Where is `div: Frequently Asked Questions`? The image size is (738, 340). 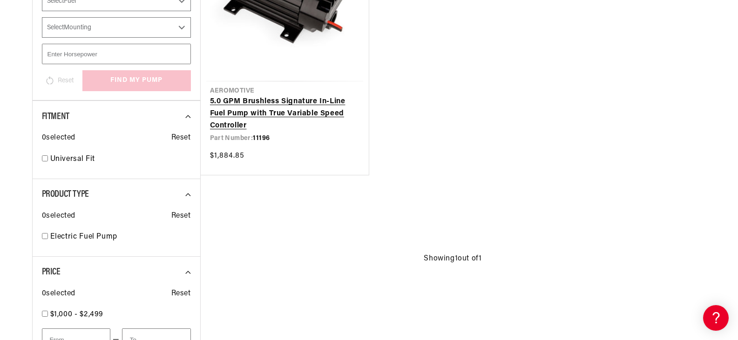 div: Frequently Asked Questions is located at coordinates (93, 107).